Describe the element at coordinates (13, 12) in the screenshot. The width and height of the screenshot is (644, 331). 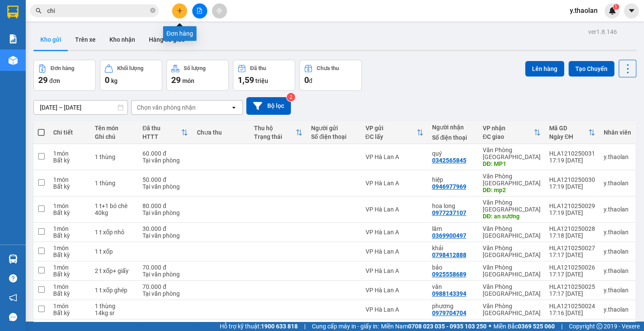
I see `img: logo-vxr` at that location.